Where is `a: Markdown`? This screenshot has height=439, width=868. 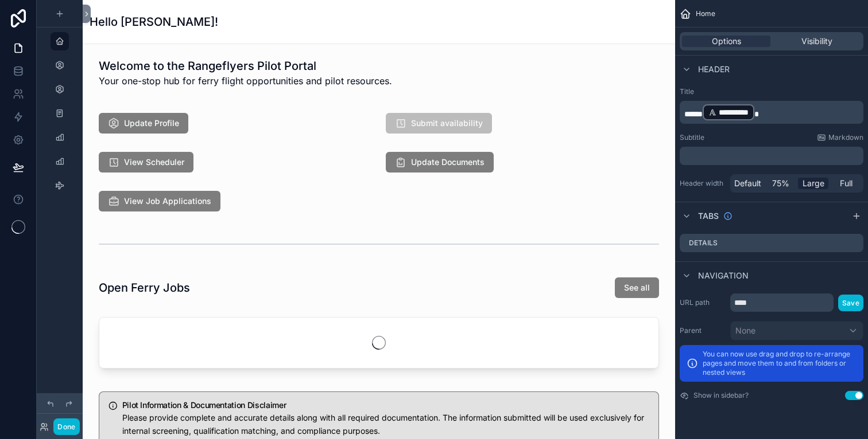 a: Markdown is located at coordinates (840, 138).